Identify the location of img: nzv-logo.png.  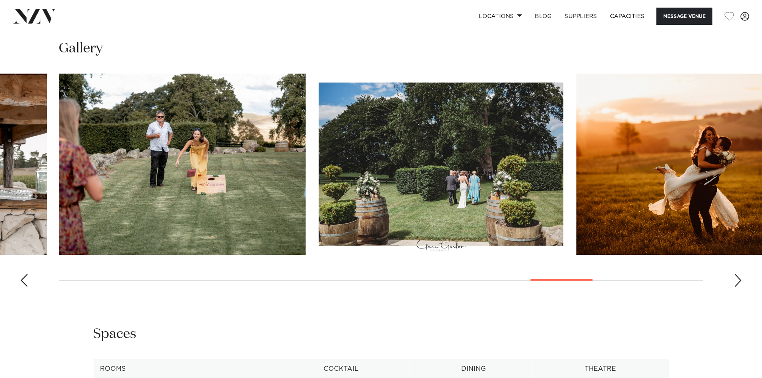
(34, 16).